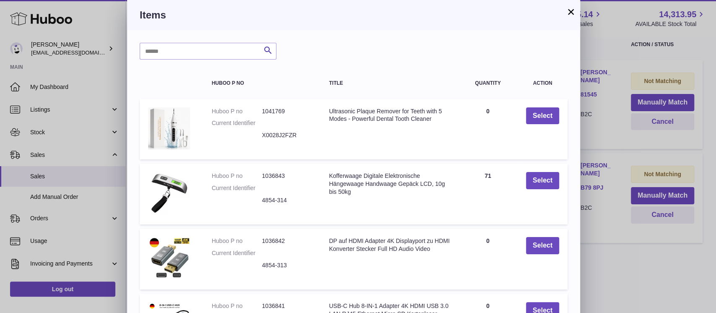 Image resolution: width=716 pixels, height=313 pixels. What do you see at coordinates (287, 306) in the screenshot?
I see `dd: 1036841` at bounding box center [287, 306].